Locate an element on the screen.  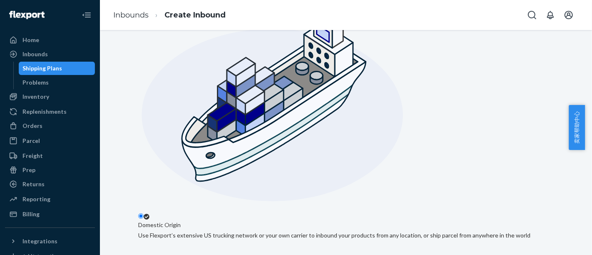
div: Orders is located at coordinates (32, 126).